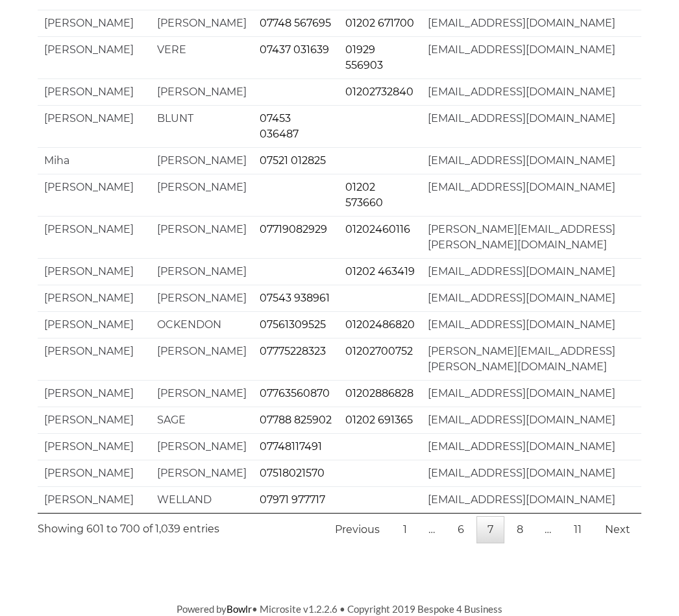 This screenshot has height=616, width=679. Describe the element at coordinates (239, 609) in the screenshot. I see `a: Bowlr` at that location.